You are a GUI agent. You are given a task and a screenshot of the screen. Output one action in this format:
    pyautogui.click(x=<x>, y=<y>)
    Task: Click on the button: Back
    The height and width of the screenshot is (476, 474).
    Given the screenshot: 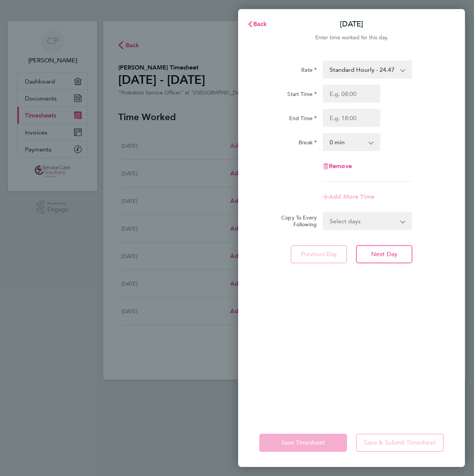 What is the action you would take?
    pyautogui.click(x=257, y=24)
    